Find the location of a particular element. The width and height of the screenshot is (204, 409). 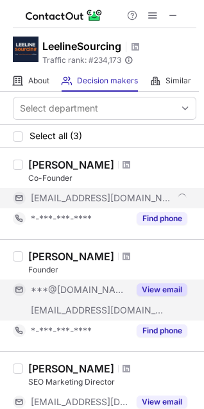

div: Select department is located at coordinates (59, 108).